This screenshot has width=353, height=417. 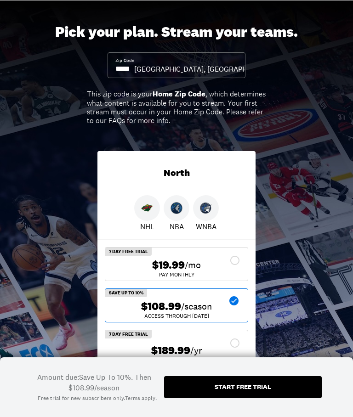 What do you see at coordinates (176, 208) in the screenshot?
I see `img: Timberwolves` at bounding box center [176, 208].